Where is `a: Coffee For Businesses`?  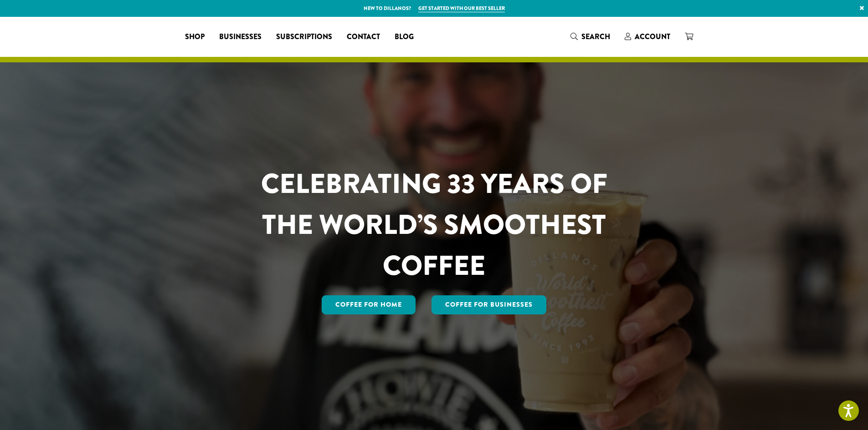
a: Coffee For Businesses is located at coordinates (489, 305).